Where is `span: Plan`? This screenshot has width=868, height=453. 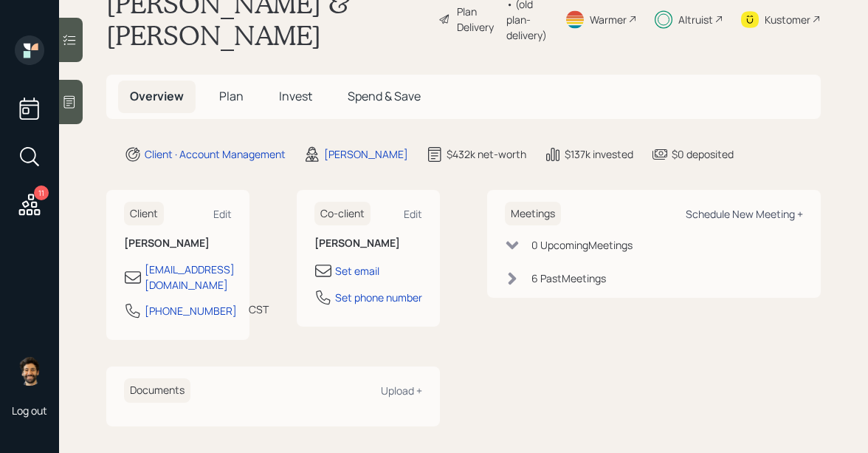
span: Plan is located at coordinates (231, 96).